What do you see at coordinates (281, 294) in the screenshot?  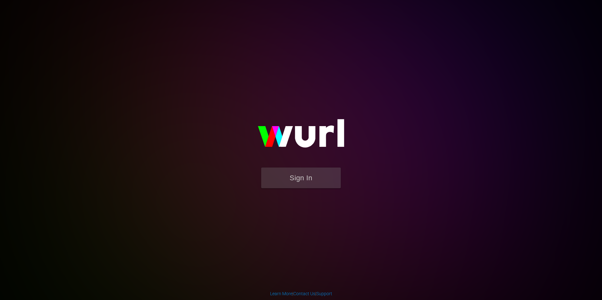 I see `a: Learn More` at bounding box center [281, 294].